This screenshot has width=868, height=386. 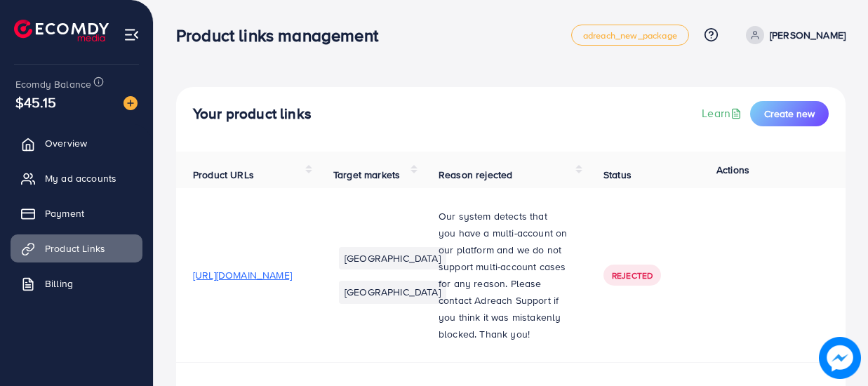 What do you see at coordinates (59, 283) in the screenshot?
I see `span: Billing` at bounding box center [59, 283].